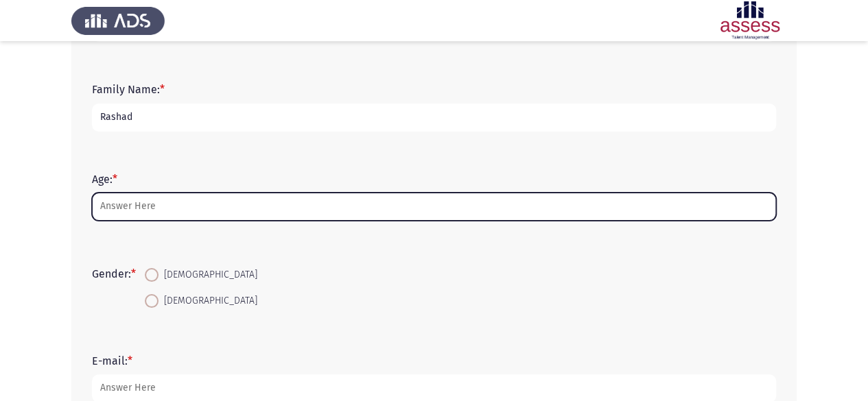 This screenshot has width=868, height=401. Describe the element at coordinates (104, 179) in the screenshot. I see `label: Age:` at that location.